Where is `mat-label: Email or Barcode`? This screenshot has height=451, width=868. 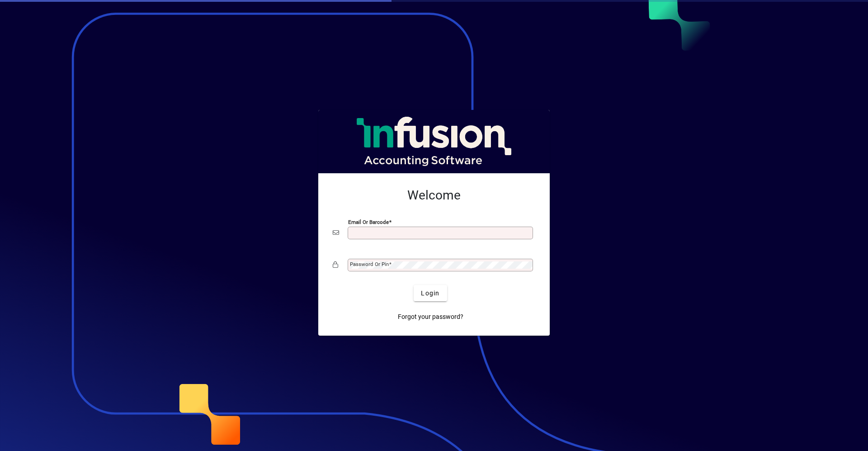
mat-label: Email or Barcode is located at coordinates (368, 222).